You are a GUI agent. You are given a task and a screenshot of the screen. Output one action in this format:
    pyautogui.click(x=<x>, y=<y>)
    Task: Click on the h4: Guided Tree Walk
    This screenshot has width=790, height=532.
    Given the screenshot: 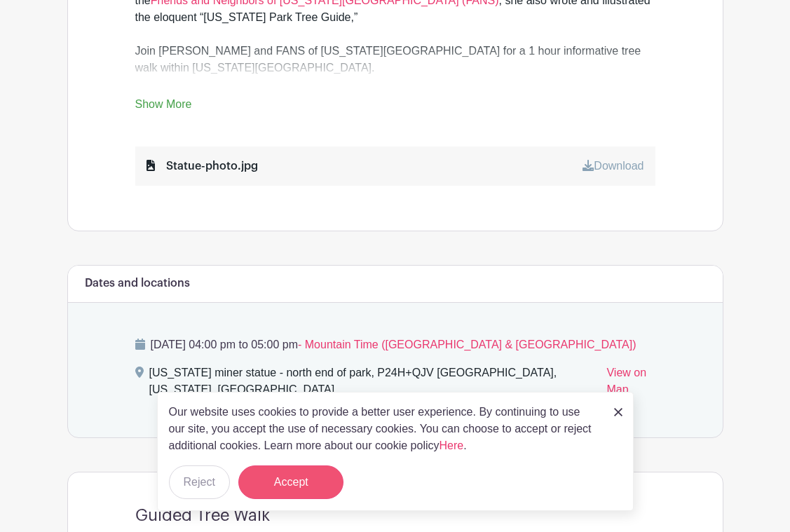 What is the action you would take?
    pyautogui.click(x=203, y=516)
    